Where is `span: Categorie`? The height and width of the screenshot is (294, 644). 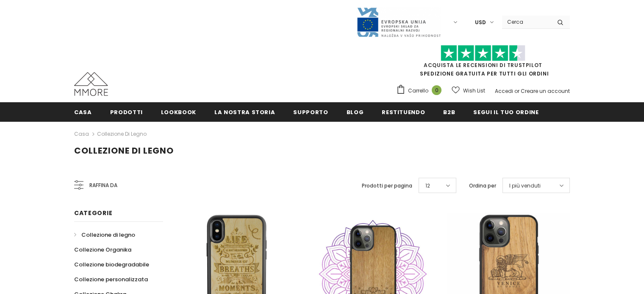 span: Categorie is located at coordinates (93, 213).